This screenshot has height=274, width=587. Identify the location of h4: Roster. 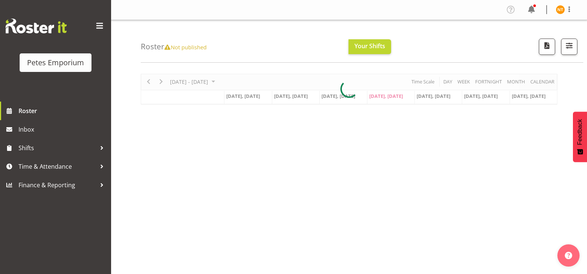
(173, 46).